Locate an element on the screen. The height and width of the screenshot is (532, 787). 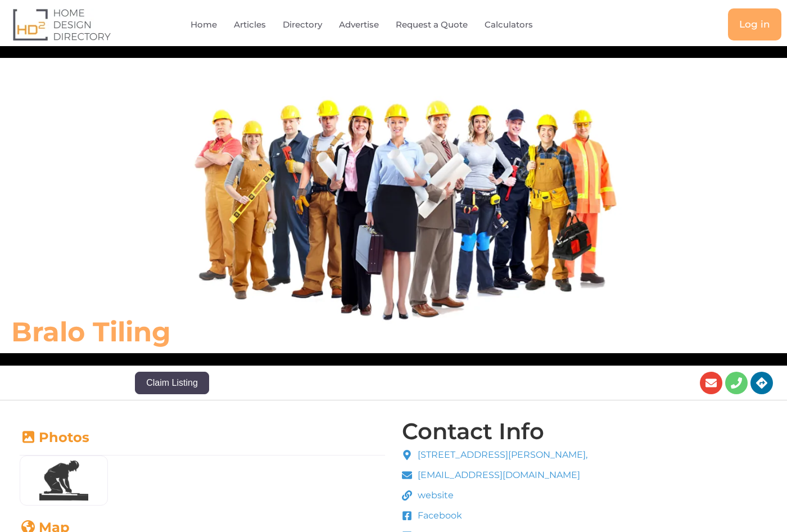
h6: Bralo Tiling is located at coordinates (279, 331).